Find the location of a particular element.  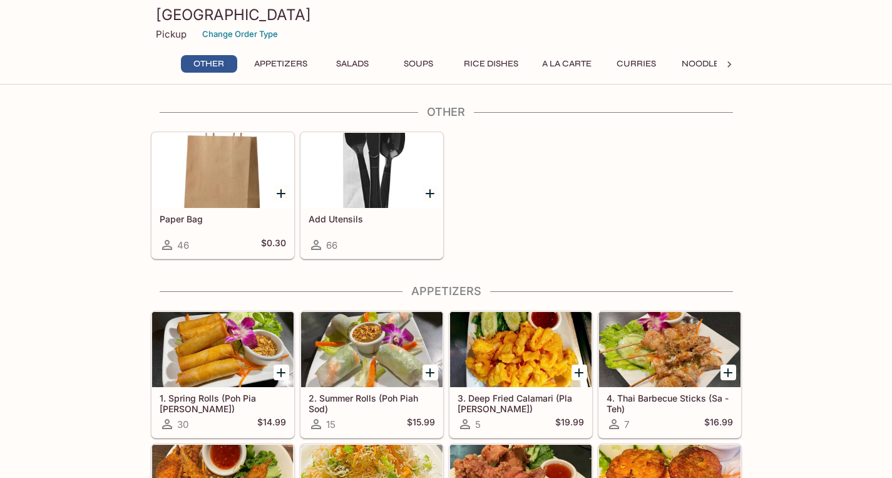

a: 4. Thai Barbecue Sticks (Sa - Teh)7$16.99 is located at coordinates (670, 374).